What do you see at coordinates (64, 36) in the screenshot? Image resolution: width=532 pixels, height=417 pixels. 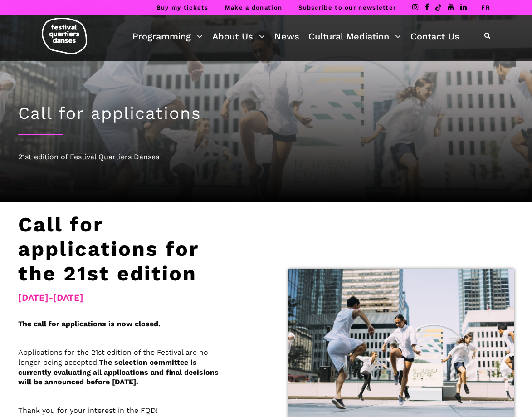 I see `img: logo-fqd-med` at bounding box center [64, 36].